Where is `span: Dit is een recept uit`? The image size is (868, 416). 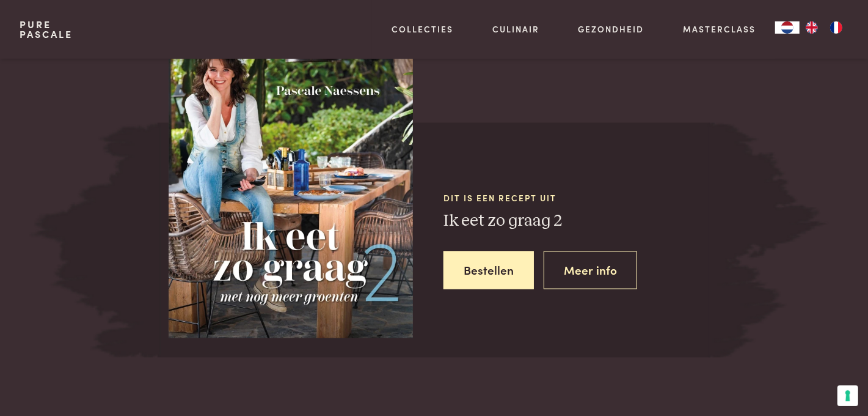 span: Dit is een recept uit is located at coordinates (577, 198).